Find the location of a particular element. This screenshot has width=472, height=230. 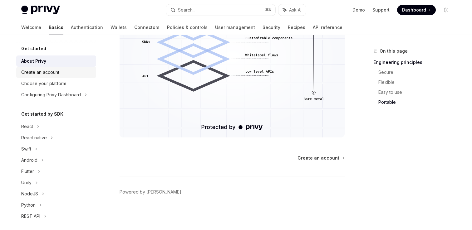

img: light logo is located at coordinates (41, 10).